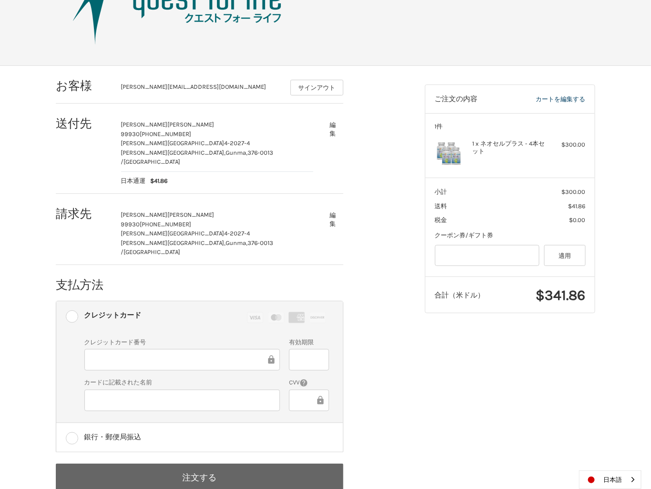  What do you see at coordinates (574, 191) in the screenshot?
I see `span: $300.00` at bounding box center [574, 191].